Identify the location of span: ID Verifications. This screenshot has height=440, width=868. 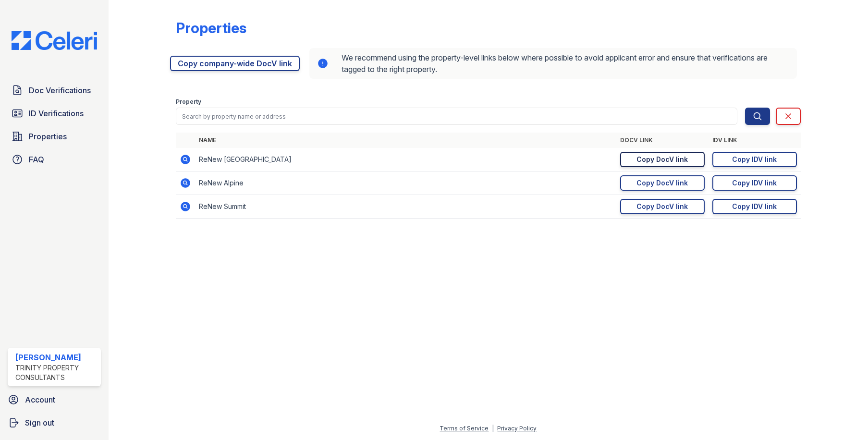
(56, 114).